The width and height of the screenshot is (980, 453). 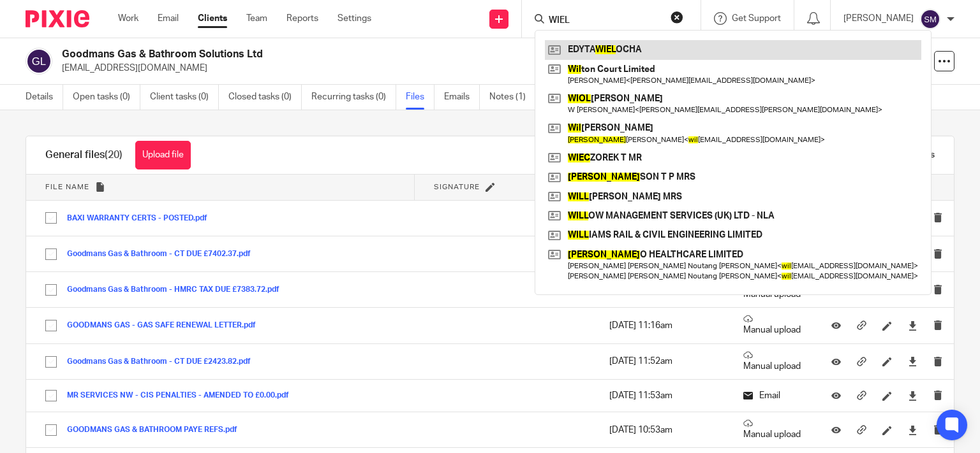 I want to click on button: GOODMANS GAS - GAS SAFE RENEWAL LETTER.pdf, so click(x=166, y=326).